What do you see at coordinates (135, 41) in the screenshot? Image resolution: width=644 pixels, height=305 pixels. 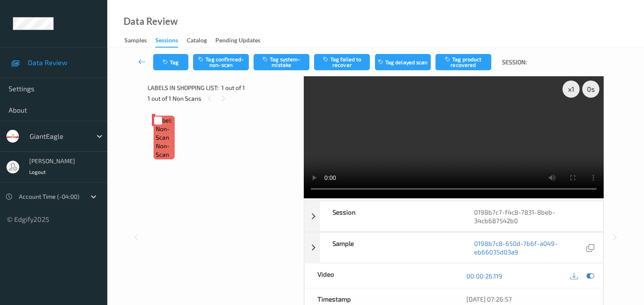 I see `div: Samples` at bounding box center [135, 41].